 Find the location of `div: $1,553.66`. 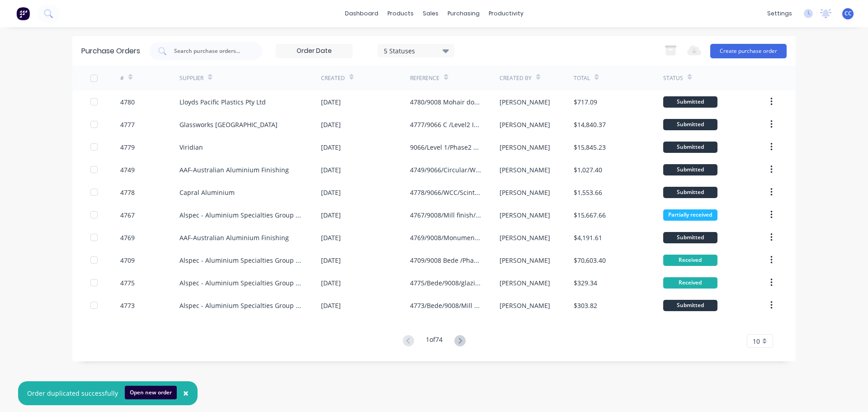

div: $1,553.66 is located at coordinates (588, 192).